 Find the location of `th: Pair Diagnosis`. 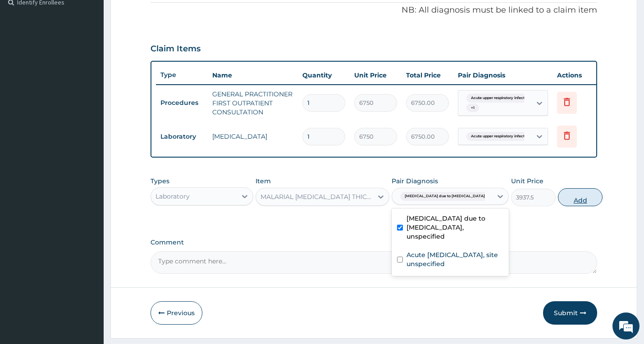

th: Pair Diagnosis is located at coordinates (503, 76).